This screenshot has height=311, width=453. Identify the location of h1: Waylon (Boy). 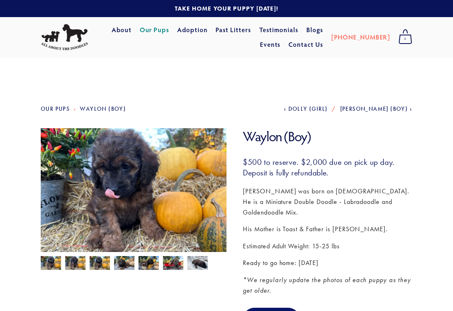
(328, 136).